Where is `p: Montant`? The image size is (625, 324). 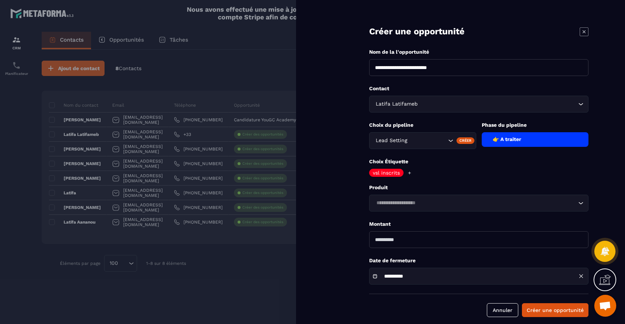
p: Montant is located at coordinates (479, 224).